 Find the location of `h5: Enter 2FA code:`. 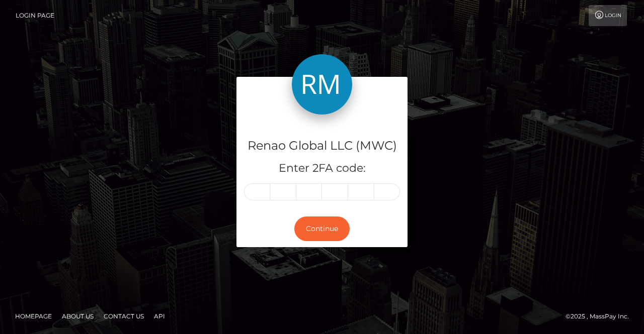

h5: Enter 2FA code: is located at coordinates (322, 168).